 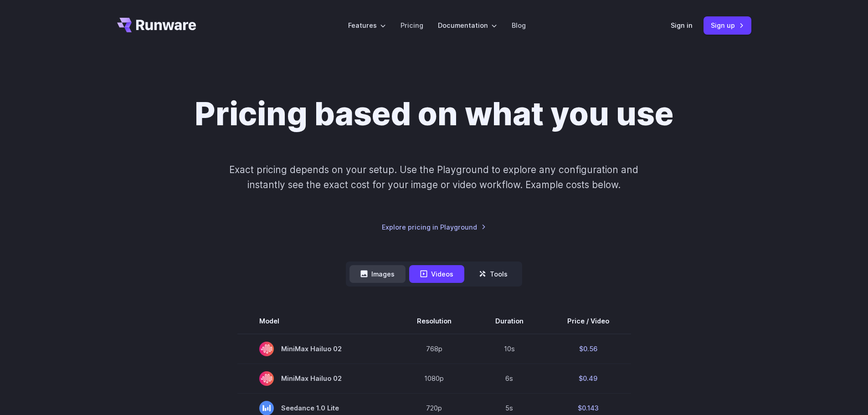 What do you see at coordinates (435, 321) in the screenshot?
I see `th: Resolution` at bounding box center [435, 321].